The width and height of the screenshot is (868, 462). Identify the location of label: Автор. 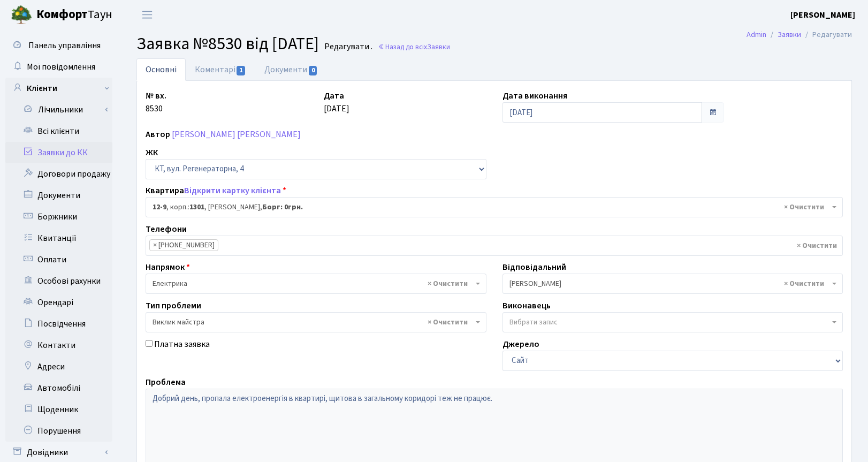
(158, 134).